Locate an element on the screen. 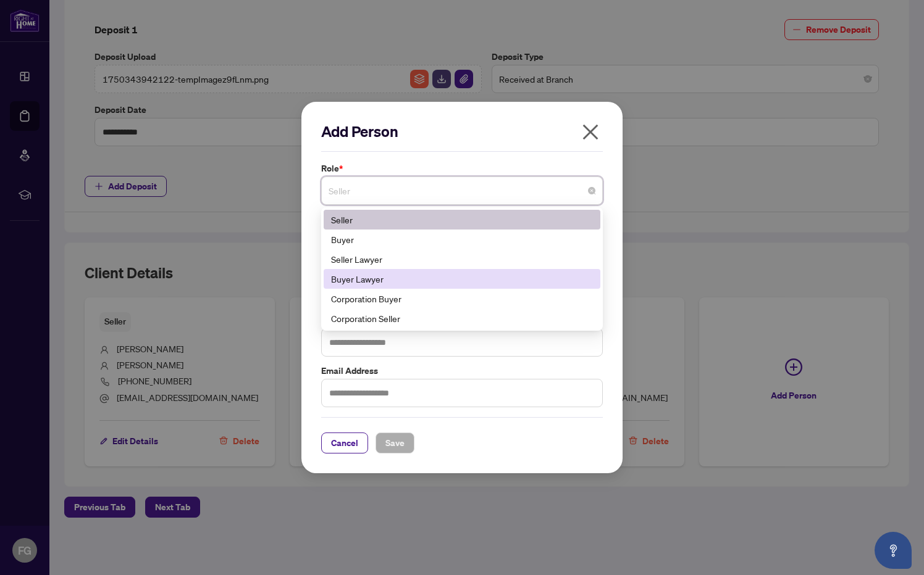 The image size is (924, 575). div: Buyer Lawyer is located at coordinates (462, 279).